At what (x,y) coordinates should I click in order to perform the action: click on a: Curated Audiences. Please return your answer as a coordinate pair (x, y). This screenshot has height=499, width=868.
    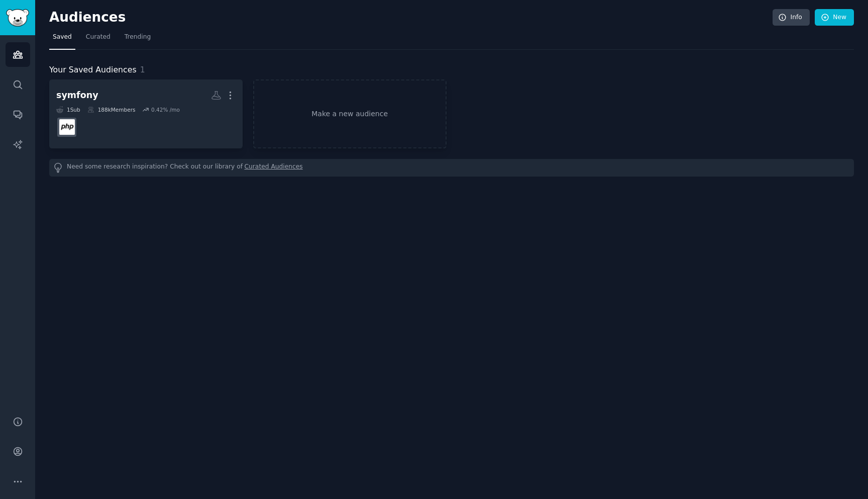
    Looking at the image, I should click on (274, 168).